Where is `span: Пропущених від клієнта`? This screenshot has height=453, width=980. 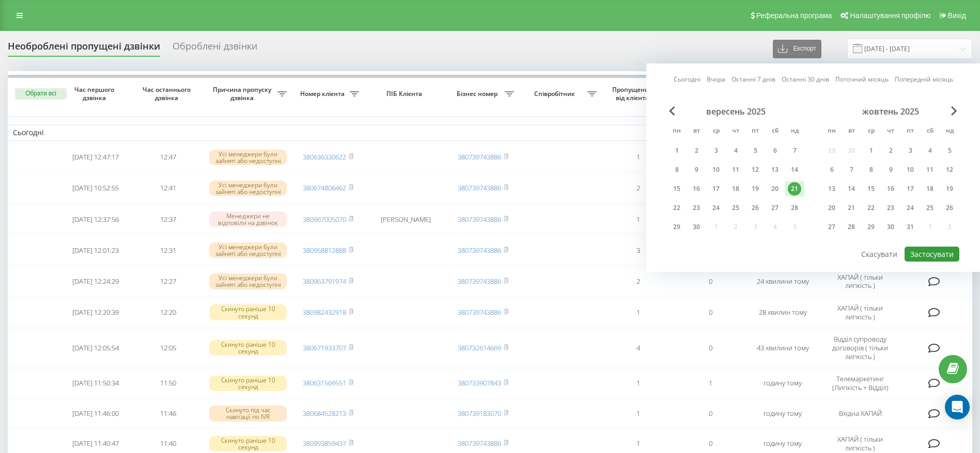 span: Пропущених від клієнта is located at coordinates (633, 93).